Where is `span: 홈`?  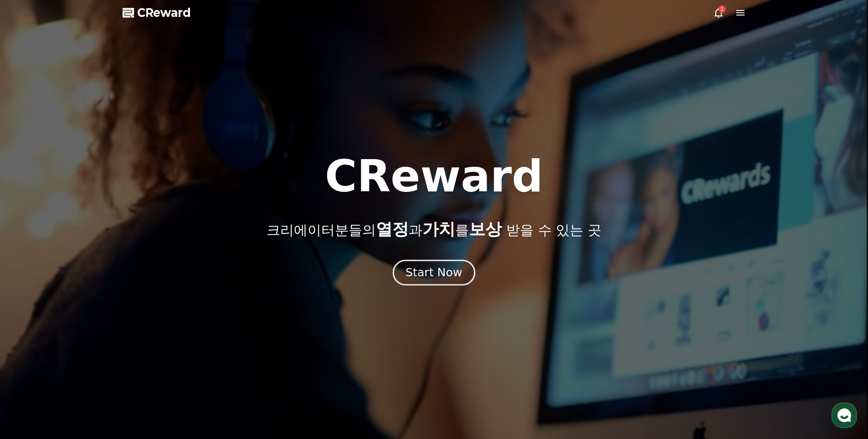
span: 홈 is located at coordinates (32, 306).